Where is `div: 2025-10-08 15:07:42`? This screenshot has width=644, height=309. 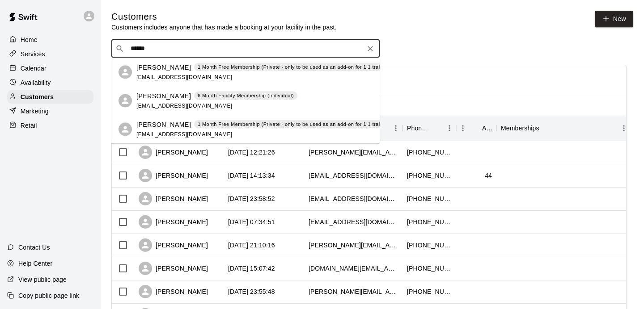 div: 2025-10-08 15:07:42 is located at coordinates (251, 269).